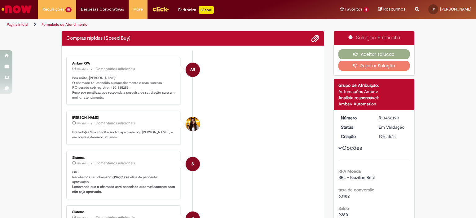  I want to click on div: System, so click(193, 164).